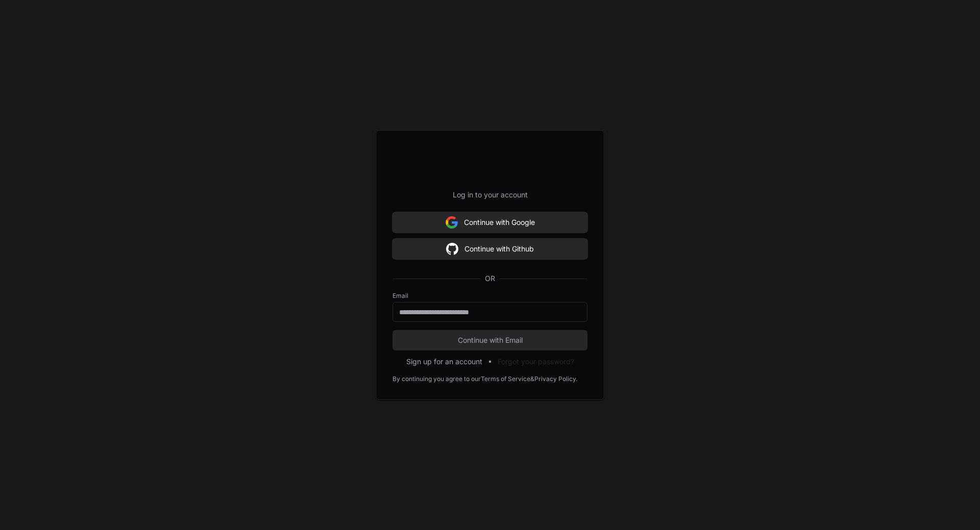 The image size is (980, 530). What do you see at coordinates (490, 340) in the screenshot?
I see `span: Continue with Email` at bounding box center [490, 340].